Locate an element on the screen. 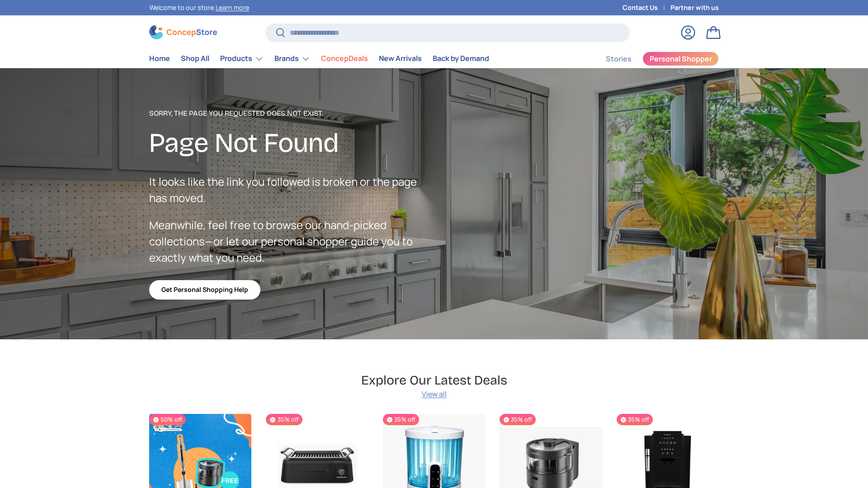 This screenshot has width=868, height=488. a: ConcepDeals is located at coordinates (344, 58).